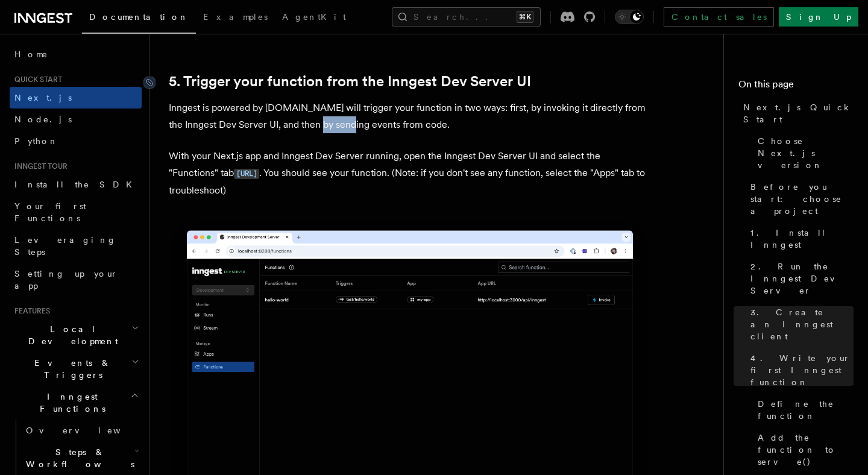  What do you see at coordinates (805, 449) in the screenshot?
I see `span: Add the function to serve()` at bounding box center [805, 449].